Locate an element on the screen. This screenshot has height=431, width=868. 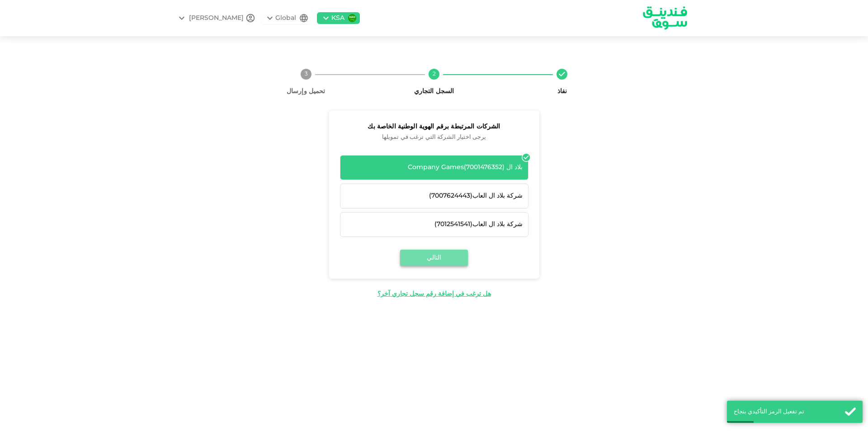
text: 3 is located at coordinates (306, 74).